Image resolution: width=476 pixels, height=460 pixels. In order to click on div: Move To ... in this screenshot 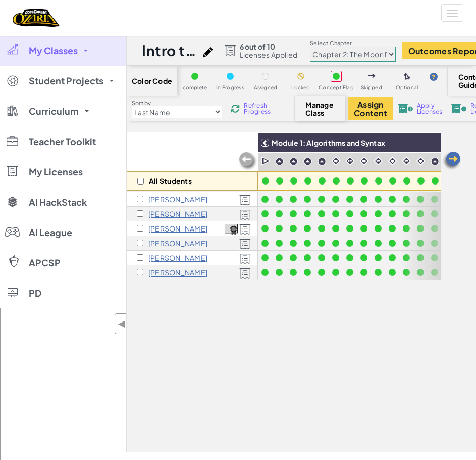, I will do `click(238, 46)`.